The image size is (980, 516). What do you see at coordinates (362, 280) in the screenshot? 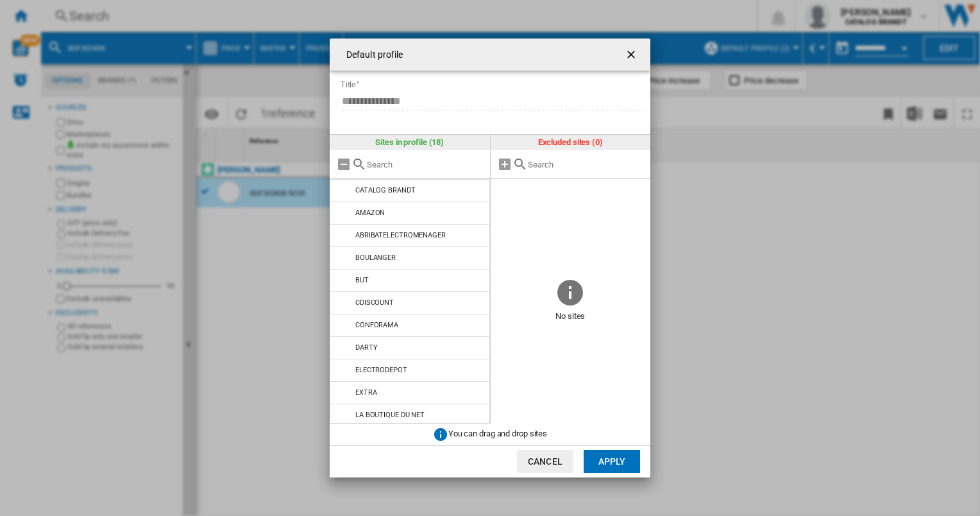
I see `div: BUT` at bounding box center [362, 280].